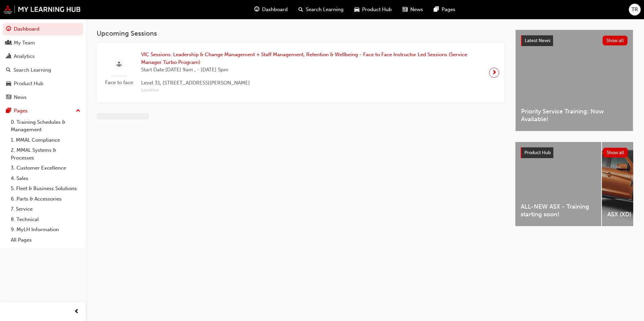  Describe the element at coordinates (271, 9) in the screenshot. I see `a: guage-iconDashboard` at that location.